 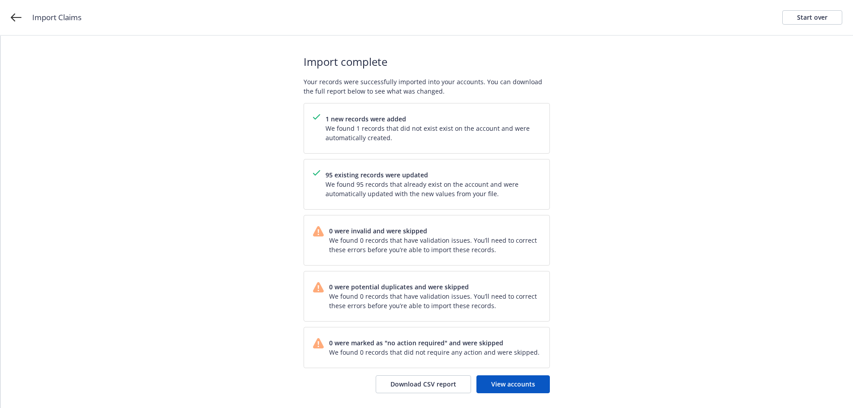 What do you see at coordinates (513, 384) in the screenshot?
I see `span: View accounts` at bounding box center [513, 384].